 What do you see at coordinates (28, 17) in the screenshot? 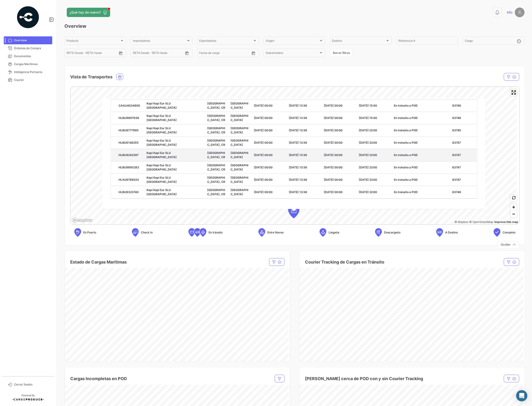
I see `img: powered-by.png` at bounding box center [28, 17].